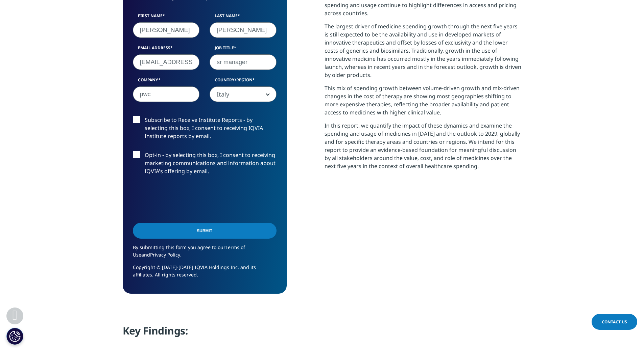 This screenshot has height=348, width=644. I want to click on p: In this report, we quantify the impact of these dynamics and examine the spending and usage of me..., so click(422, 148).